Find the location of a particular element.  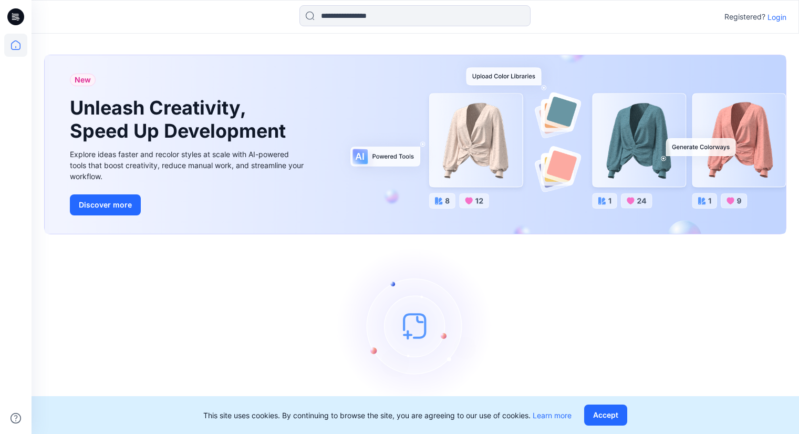

a: Discover more is located at coordinates (188, 205).